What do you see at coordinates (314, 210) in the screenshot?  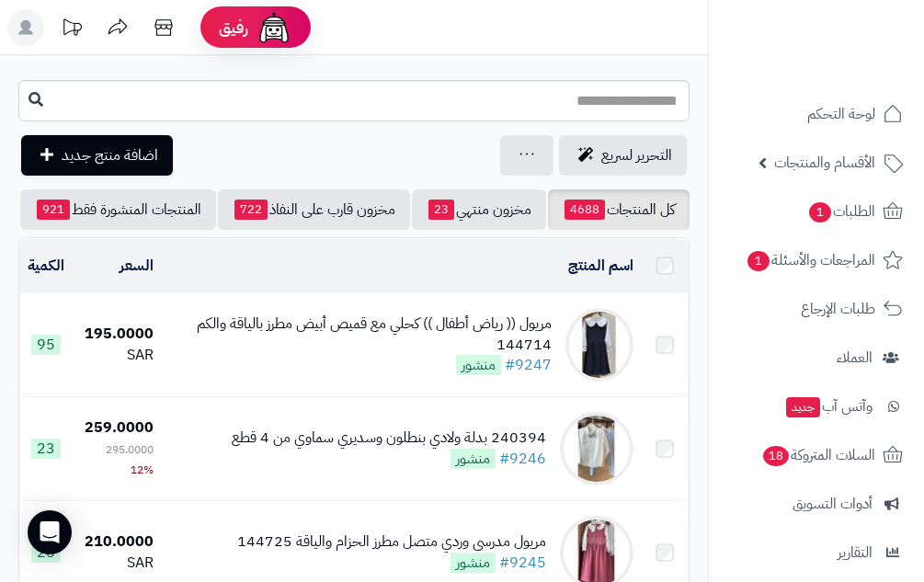 I see `a: مخزون قارب على النفاذ722` at bounding box center [314, 210].